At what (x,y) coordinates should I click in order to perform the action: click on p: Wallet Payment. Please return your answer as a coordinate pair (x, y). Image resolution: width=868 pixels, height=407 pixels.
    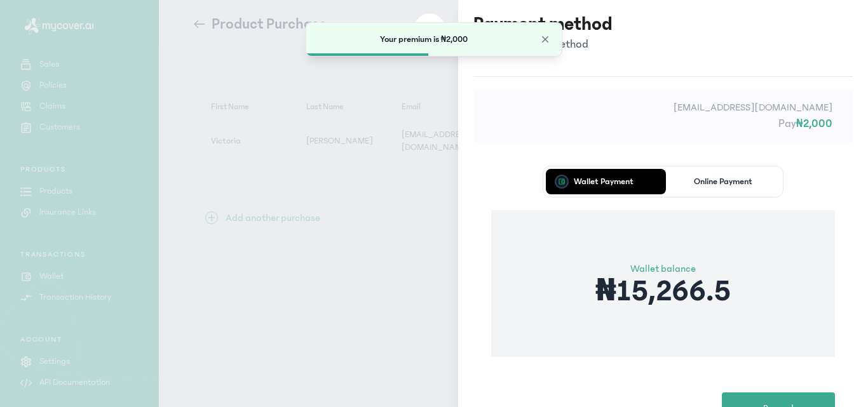
    Looking at the image, I should click on (603, 182).